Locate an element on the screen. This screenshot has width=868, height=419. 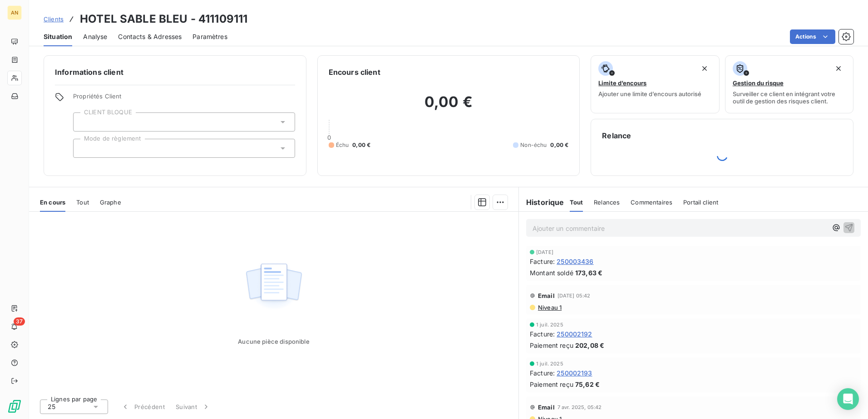
h2: 0,00 € is located at coordinates (449, 107).